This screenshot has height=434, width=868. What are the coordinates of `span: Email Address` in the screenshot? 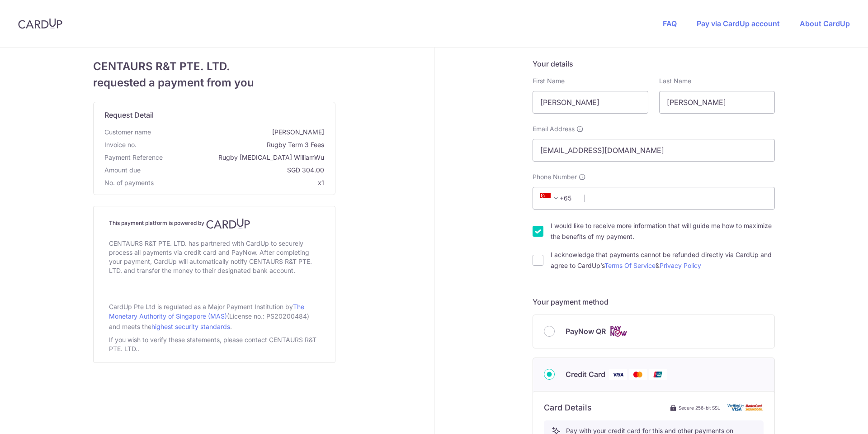 It's located at (553, 129).